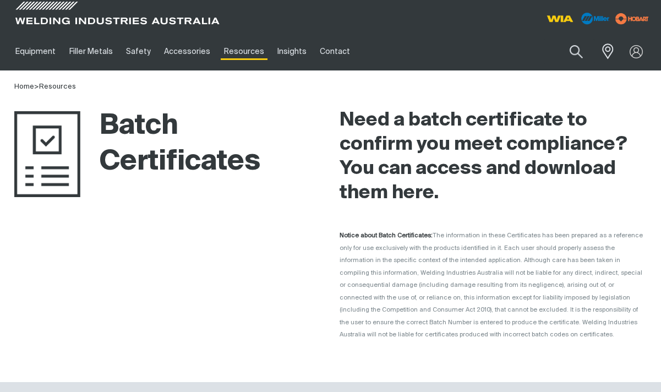 This screenshot has width=661, height=392. Describe the element at coordinates (35, 51) in the screenshot. I see `a: Equipment` at that location.